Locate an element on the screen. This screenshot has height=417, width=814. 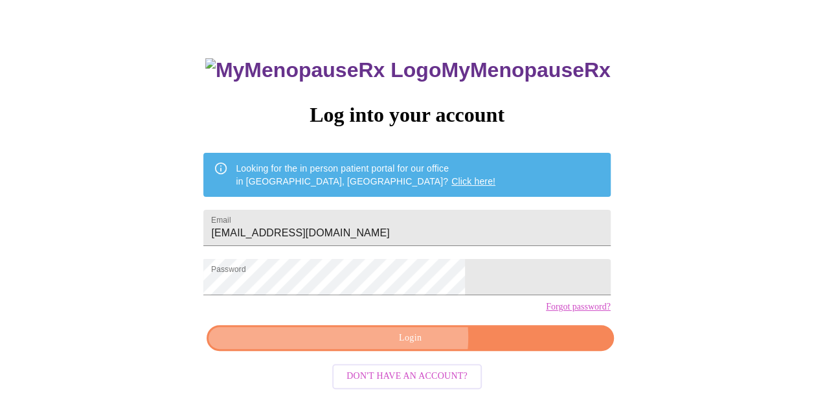
a: Click here! is located at coordinates (474, 181).